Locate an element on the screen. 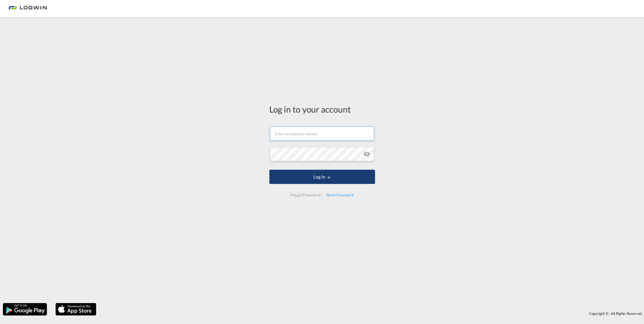 Image resolution: width=644 pixels, height=324 pixels. div: Reset Password is located at coordinates (340, 195).